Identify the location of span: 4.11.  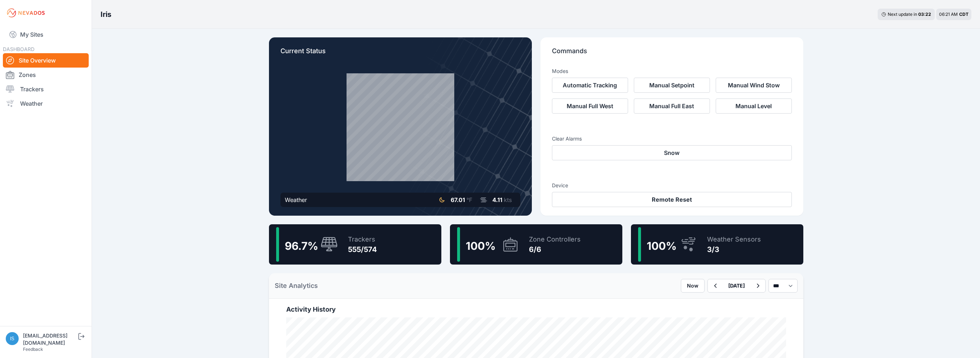
(497, 200).